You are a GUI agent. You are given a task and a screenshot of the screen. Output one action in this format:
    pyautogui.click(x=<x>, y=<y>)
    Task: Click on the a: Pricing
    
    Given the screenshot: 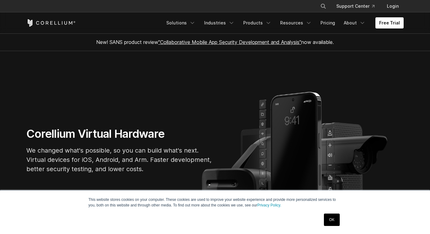 What is the action you would take?
    pyautogui.click(x=328, y=23)
    